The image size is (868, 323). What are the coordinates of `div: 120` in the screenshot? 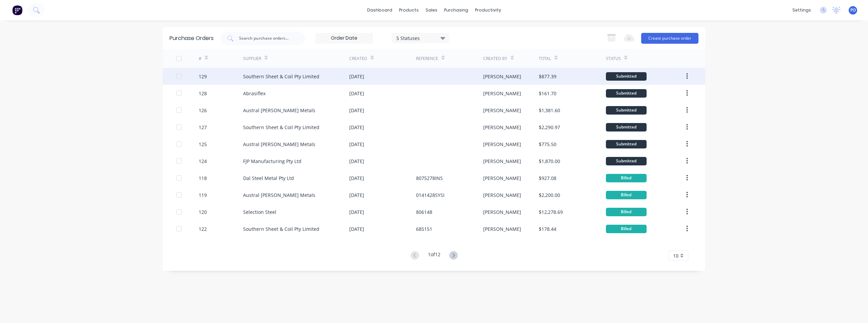 It's located at (202, 212).